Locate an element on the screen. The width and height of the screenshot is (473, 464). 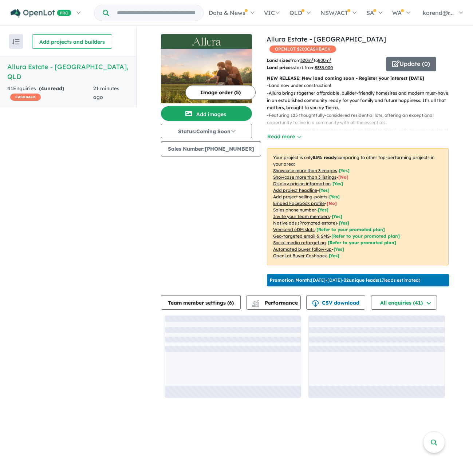
img: bar-chart.svg is located at coordinates (256, 305).